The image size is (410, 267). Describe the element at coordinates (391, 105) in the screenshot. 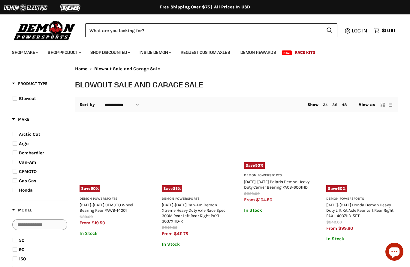

I see `button: list view` at that location.